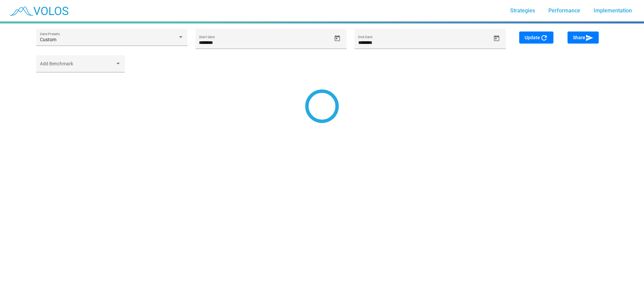 The height and width of the screenshot is (308, 644). I want to click on mat-icon: refresh, so click(544, 38).